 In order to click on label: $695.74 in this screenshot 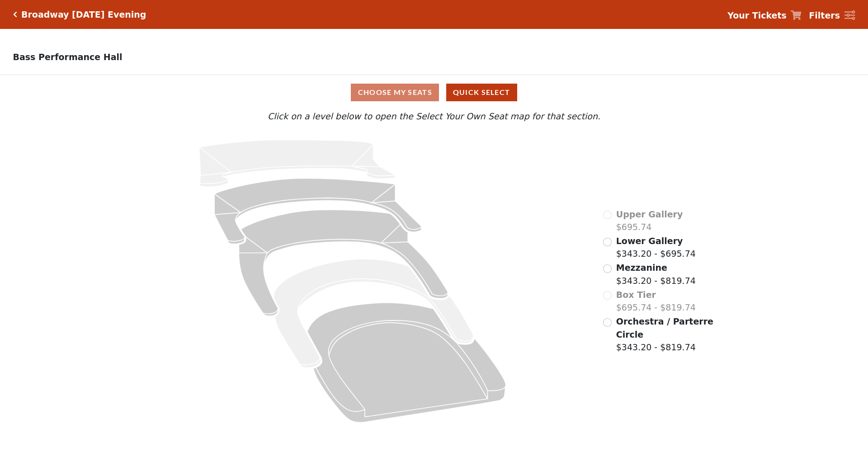, I will do `click(650, 220)`.